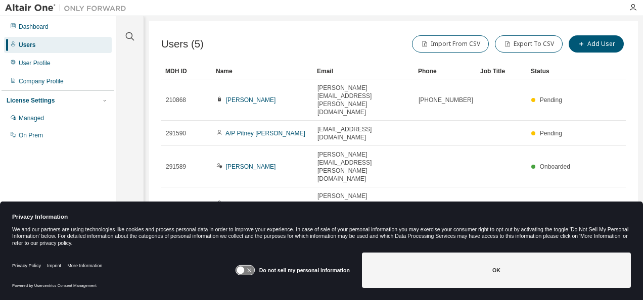 The image size is (643, 300). I want to click on div: Users, so click(27, 45).